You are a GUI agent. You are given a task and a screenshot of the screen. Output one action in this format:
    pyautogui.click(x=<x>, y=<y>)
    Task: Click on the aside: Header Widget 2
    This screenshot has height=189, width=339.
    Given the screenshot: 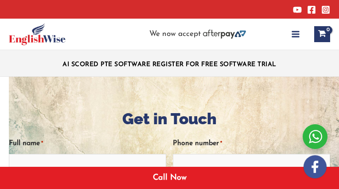 What is the action you would take?
    pyautogui.click(x=198, y=34)
    